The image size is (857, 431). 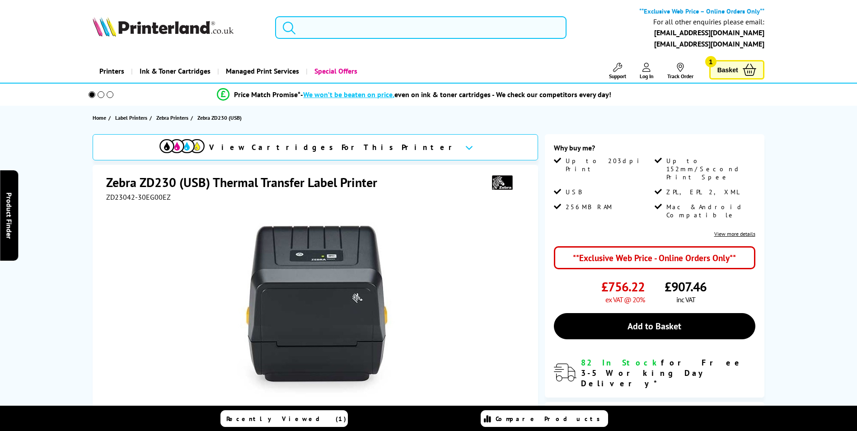 I want to click on div: - even on ink & toner cartridges - We check our competitors every day!, so click(x=456, y=94).